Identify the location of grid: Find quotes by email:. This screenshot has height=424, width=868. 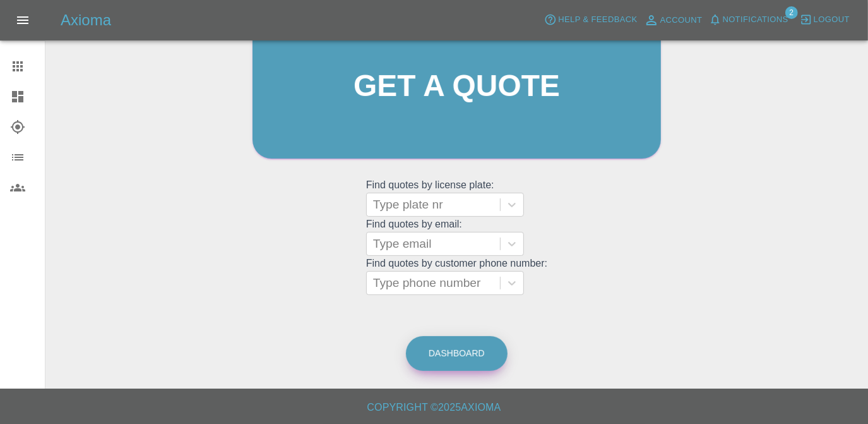
(456, 236).